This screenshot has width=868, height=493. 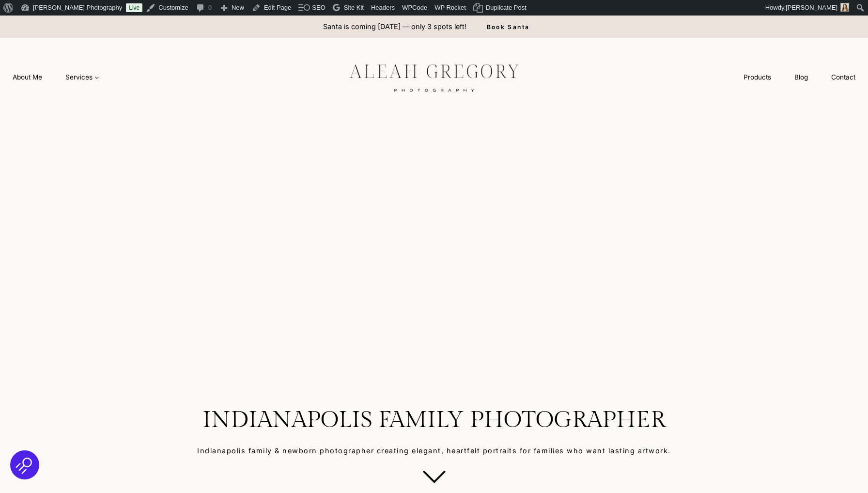 What do you see at coordinates (701, 257) in the screenshot?
I see `li: 3 of 4` at bounding box center [701, 257].